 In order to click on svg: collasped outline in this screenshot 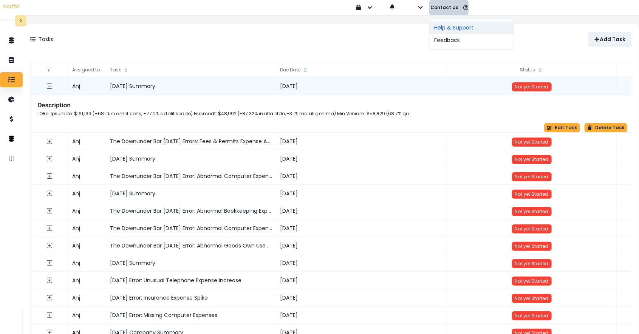, I will do `click(50, 86)`.